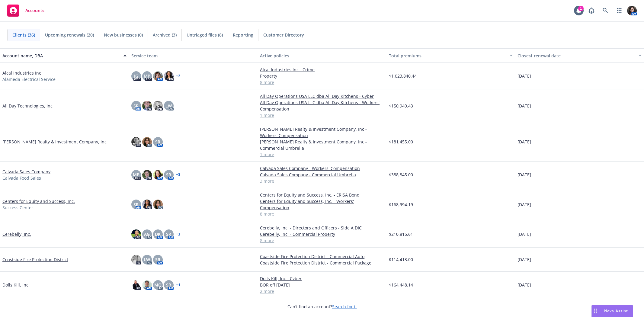  Describe the element at coordinates (592, 10) in the screenshot. I see `a: Report a Bug` at that location.